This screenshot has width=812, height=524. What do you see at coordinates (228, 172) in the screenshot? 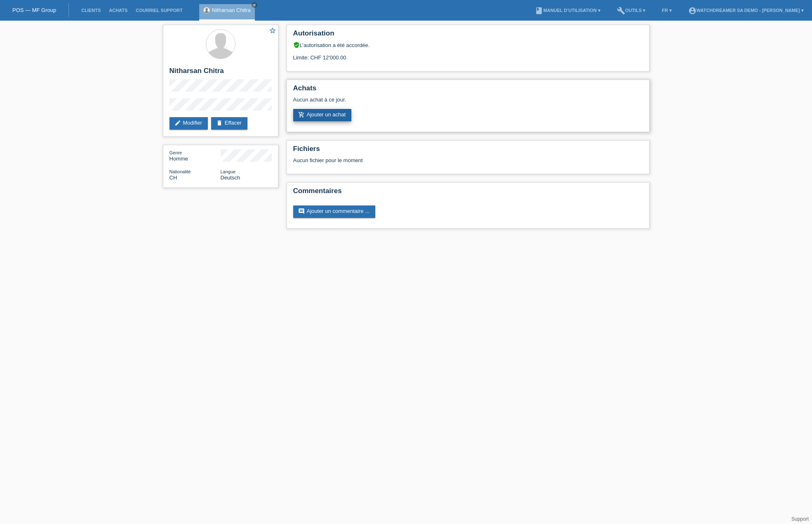
I see `span: Langue` at bounding box center [228, 172].